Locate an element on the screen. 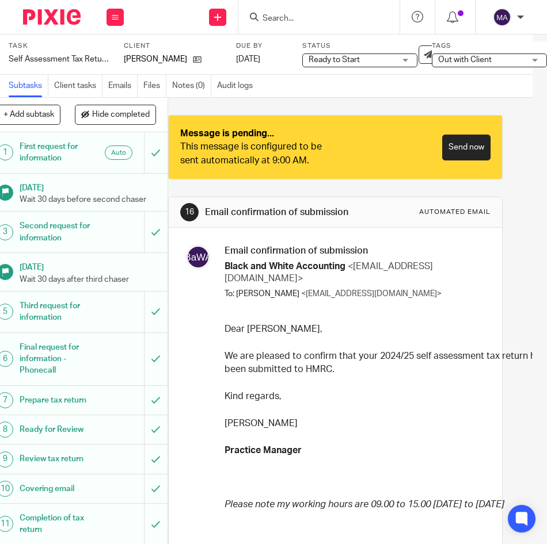  label: Due by is located at coordinates (262, 46).